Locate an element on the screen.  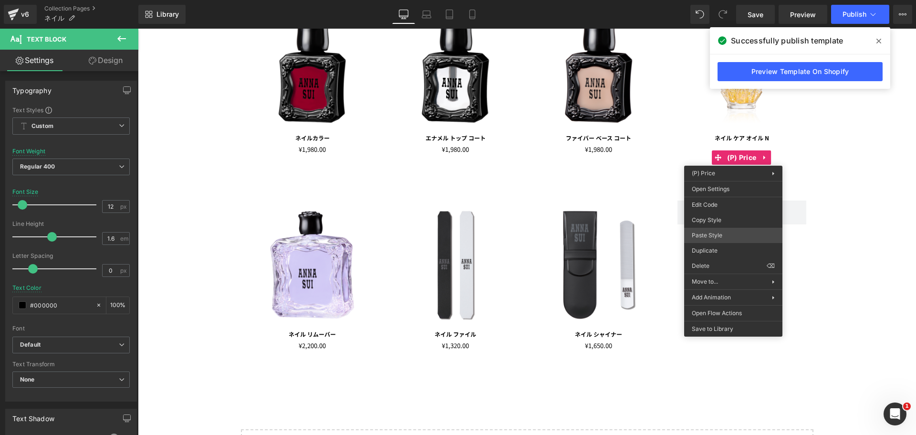
button: Publish is located at coordinates (860, 14).